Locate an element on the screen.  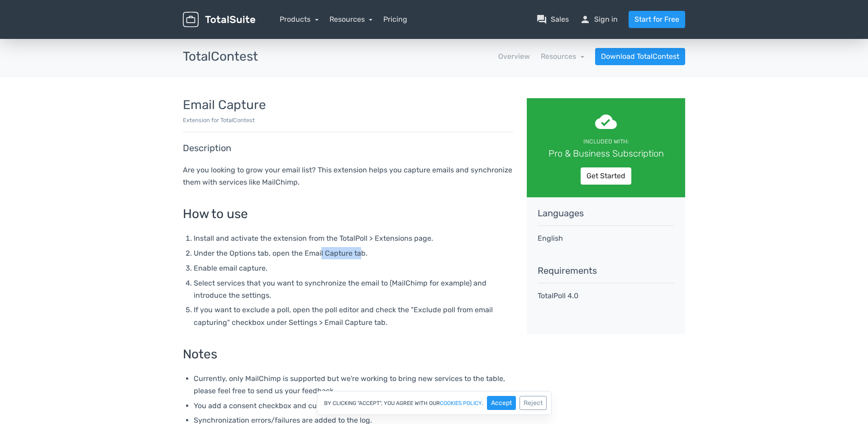
span: question_answer is located at coordinates (541, 19).